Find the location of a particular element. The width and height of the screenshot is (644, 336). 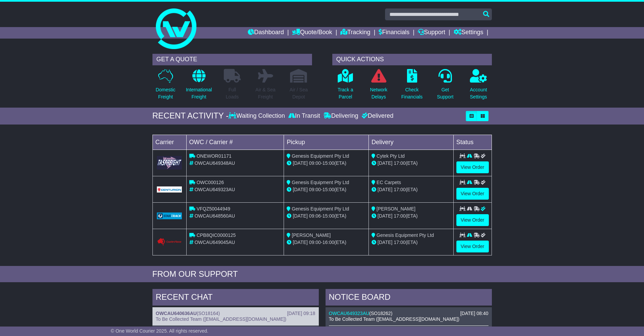

a: Tracking is located at coordinates (355, 33).